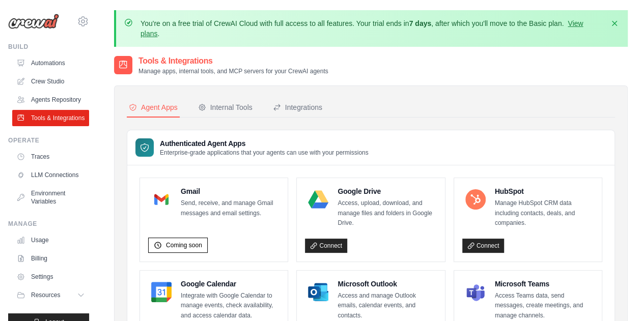 The height and width of the screenshot is (321, 644). Describe the element at coordinates (50, 295) in the screenshot. I see `button: Resources` at that location.